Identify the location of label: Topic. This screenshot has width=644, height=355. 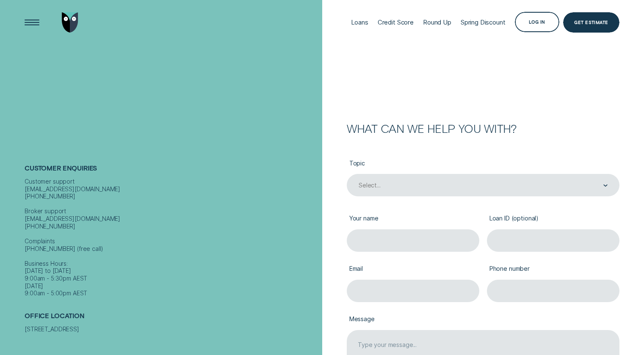
(483, 163).